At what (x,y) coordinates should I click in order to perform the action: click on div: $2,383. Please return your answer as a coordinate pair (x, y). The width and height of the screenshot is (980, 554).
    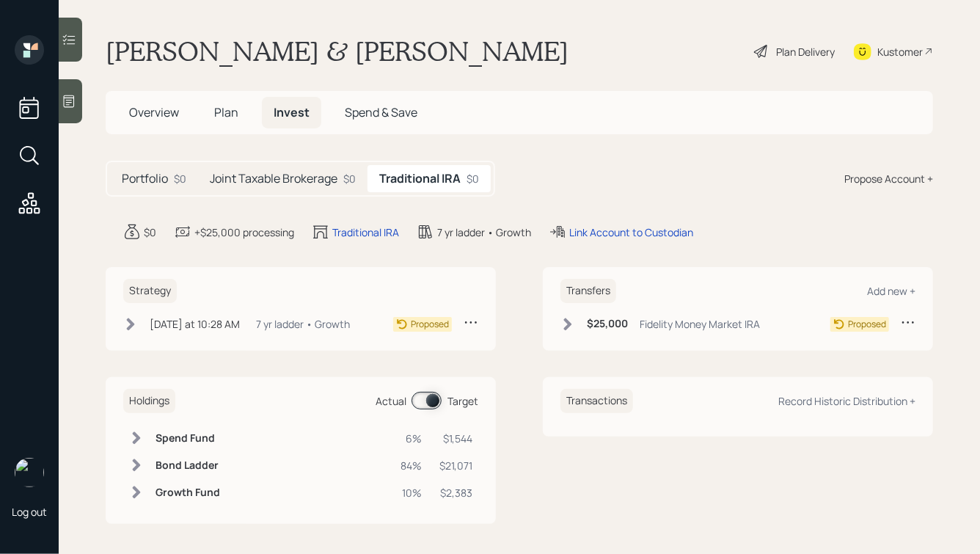
    Looking at the image, I should click on (456, 492).